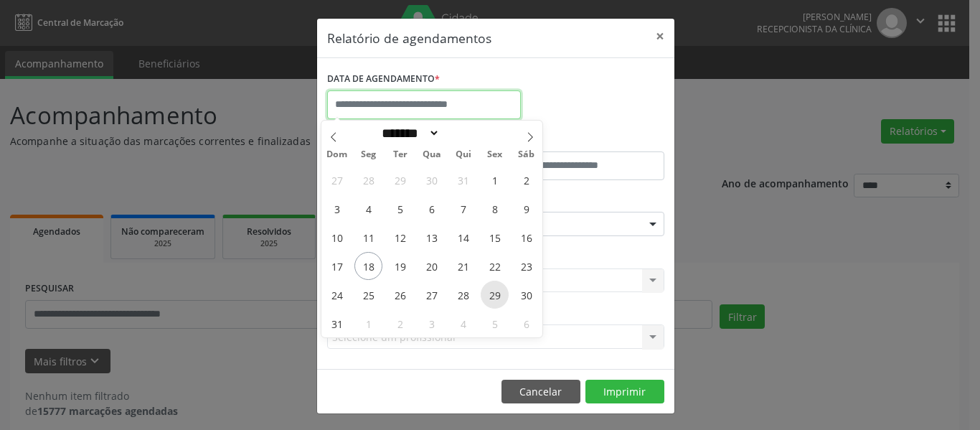  What do you see at coordinates (526, 237) in the screenshot?
I see `span: Agosto 16, 2025` at bounding box center [526, 237].